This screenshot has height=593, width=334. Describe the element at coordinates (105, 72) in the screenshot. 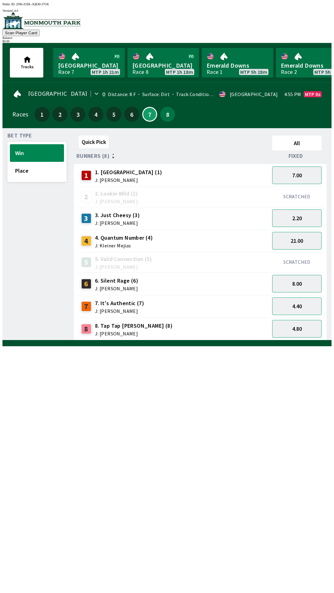

I see `span: MTP 1h 21m` at that location.